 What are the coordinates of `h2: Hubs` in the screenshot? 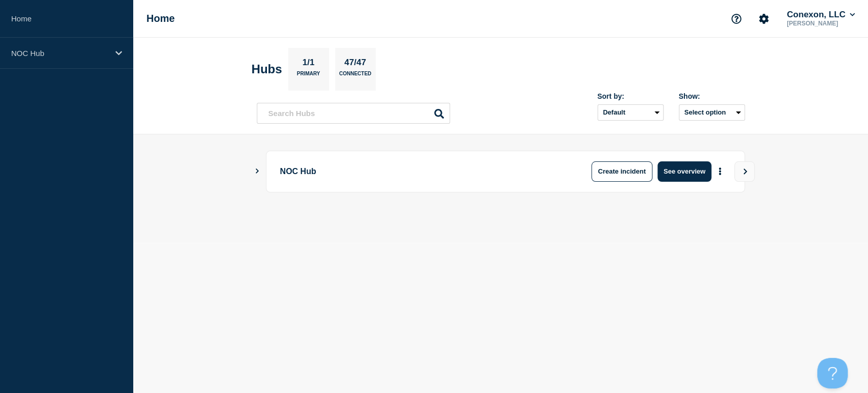 It's located at (267, 69).